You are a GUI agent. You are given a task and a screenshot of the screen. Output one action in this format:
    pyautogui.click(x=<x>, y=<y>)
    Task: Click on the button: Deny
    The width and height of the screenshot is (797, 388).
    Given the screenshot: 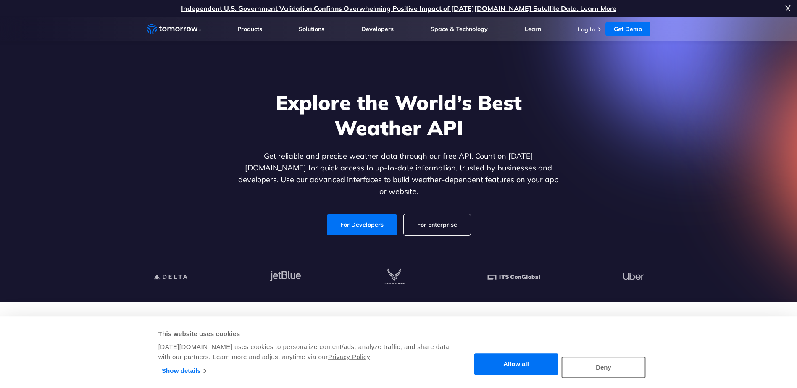 What is the action you would take?
    pyautogui.click(x=604, y=367)
    